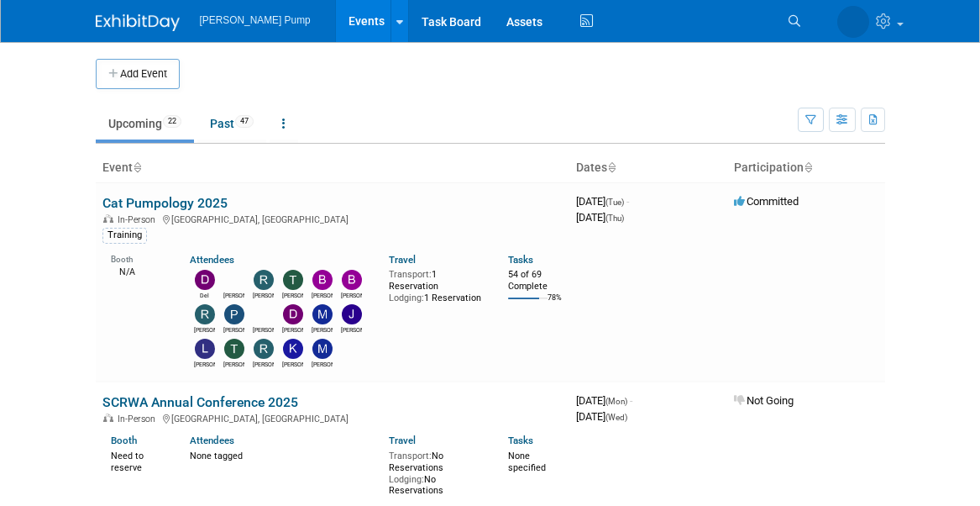  Describe the element at coordinates (617, 416) in the screenshot. I see `span: (Wed)` at that location.